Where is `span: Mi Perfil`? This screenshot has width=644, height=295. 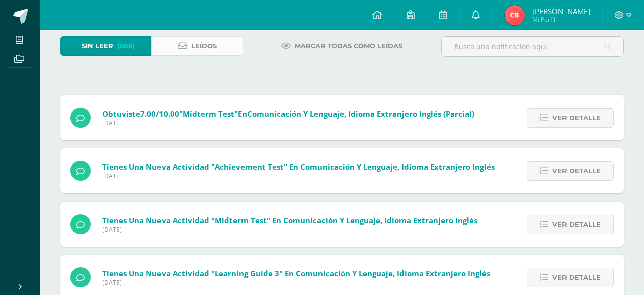 span: Mi Perfil is located at coordinates (561, 19).